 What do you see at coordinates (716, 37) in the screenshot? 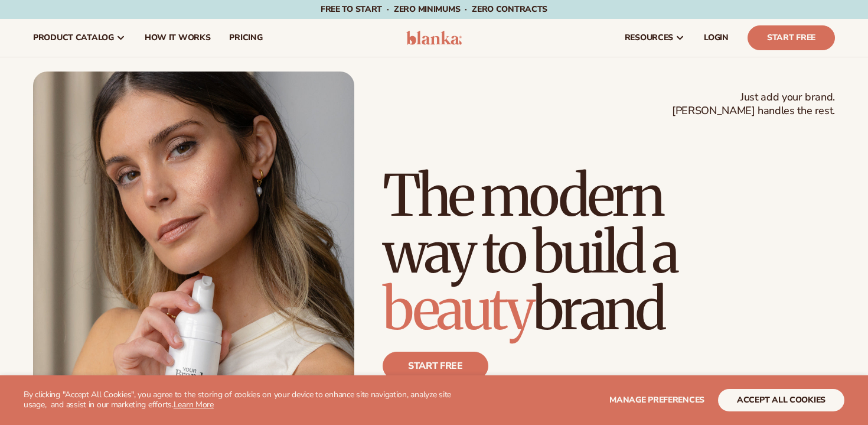
I see `a: LOGIN` at bounding box center [716, 37].